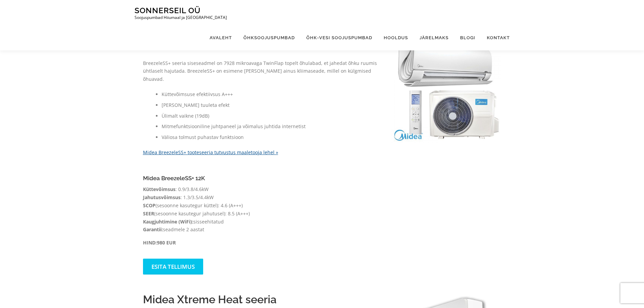 The height and width of the screenshot is (308, 644). I want to click on strong: SCOP, so click(149, 206).